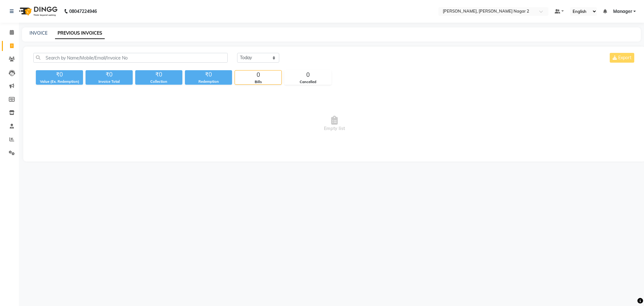 Image resolution: width=644 pixels, height=306 pixels. I want to click on div: Bills, so click(258, 81).